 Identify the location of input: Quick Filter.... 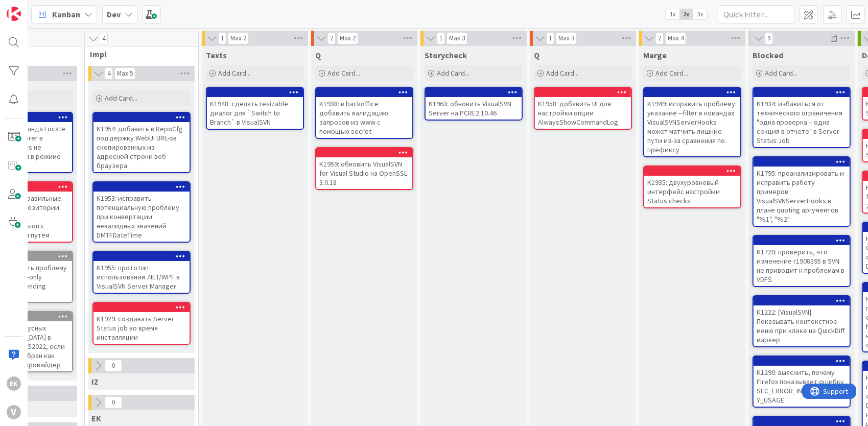
(756, 14).